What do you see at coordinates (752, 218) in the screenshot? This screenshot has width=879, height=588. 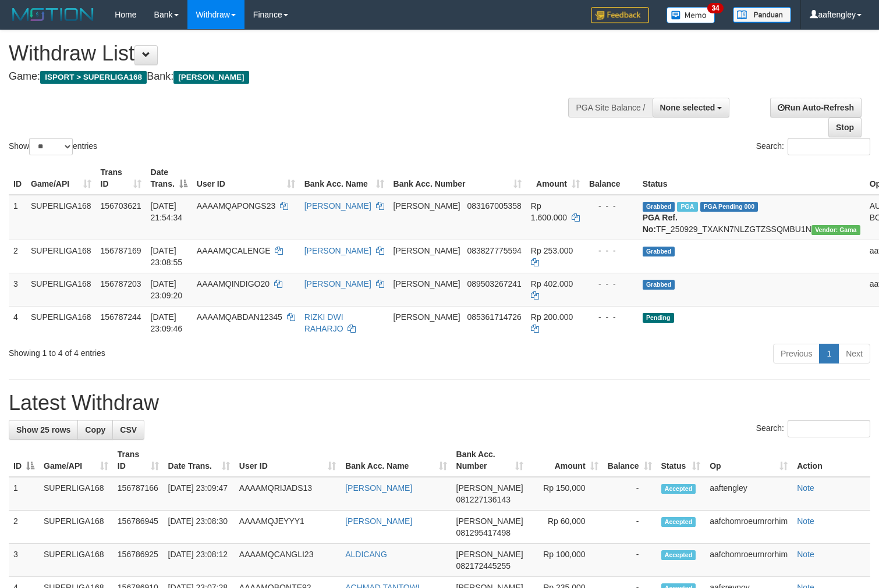 I see `td: TF_250929_TXAKN7NLZGTZSSQMBU1N` at bounding box center [752, 218].